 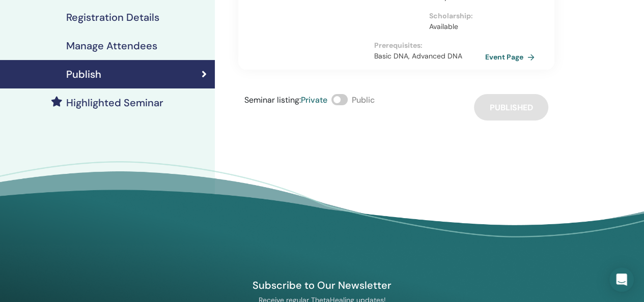 What do you see at coordinates (429, 45) in the screenshot?
I see `p: Prerequisites :` at bounding box center [429, 45].